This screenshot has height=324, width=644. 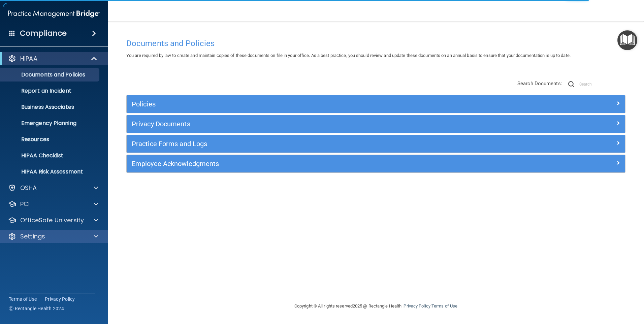 I want to click on img: ic-search.3b580494.png, so click(x=571, y=84).